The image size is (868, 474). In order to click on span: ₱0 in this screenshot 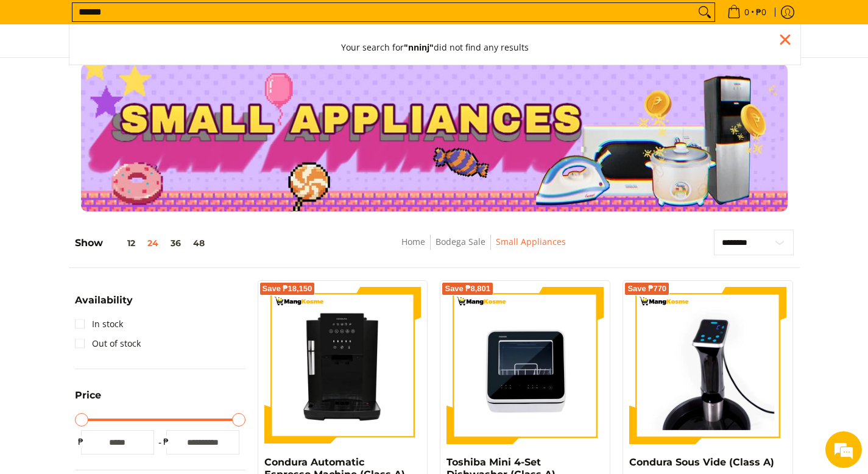, I will do `click(760, 13)`.